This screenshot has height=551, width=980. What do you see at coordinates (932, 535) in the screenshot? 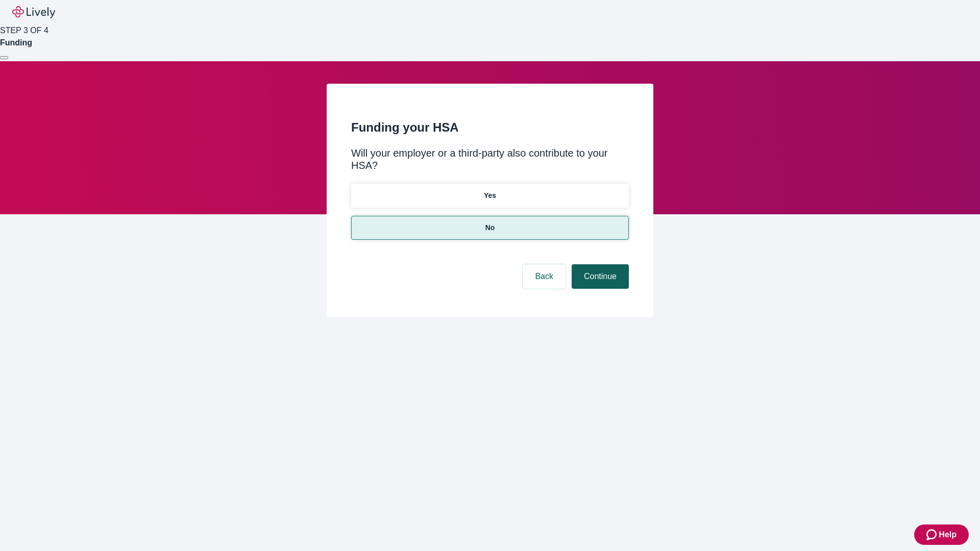
I see `svg: Zendesk support icon` at bounding box center [932, 535].